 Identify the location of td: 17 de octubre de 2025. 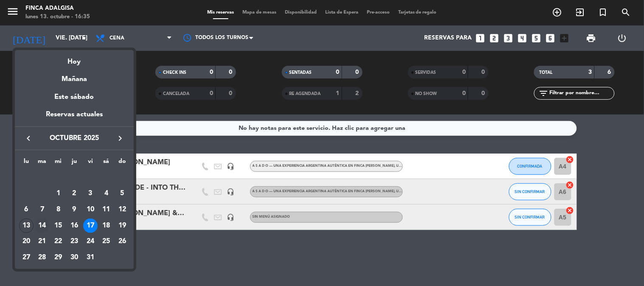
(90, 225).